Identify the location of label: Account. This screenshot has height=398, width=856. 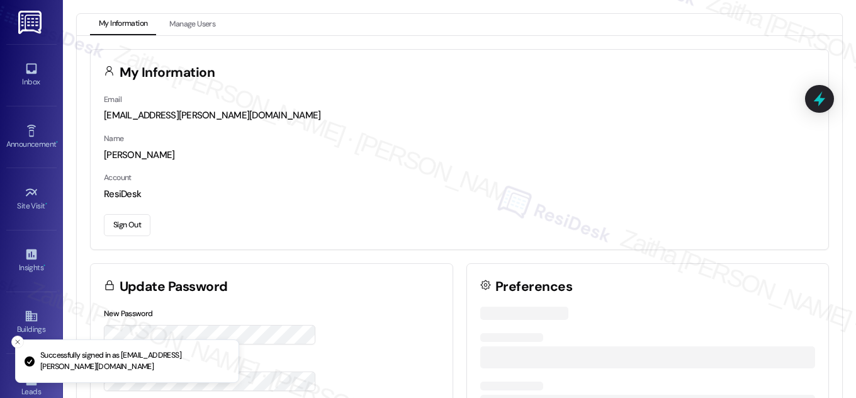
(118, 177).